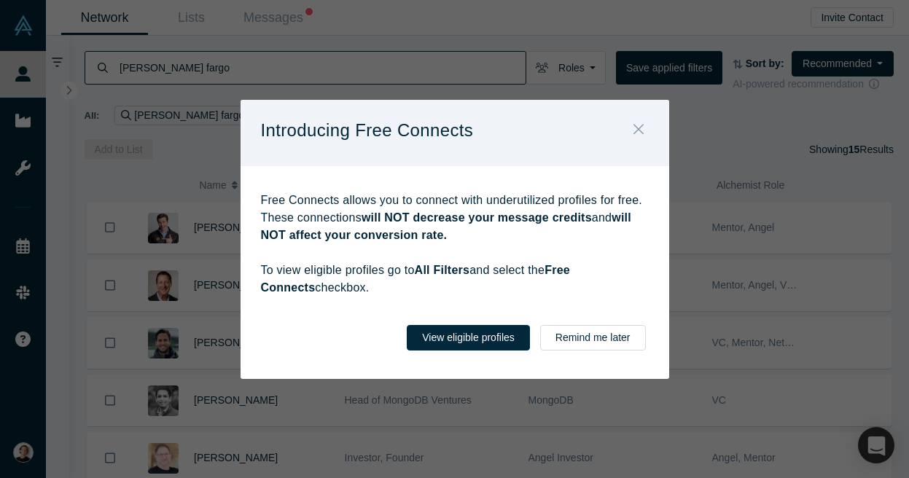  What do you see at coordinates (446, 226) in the screenshot?
I see `strong: will NOT affect your conversion rate.` at bounding box center [446, 226].